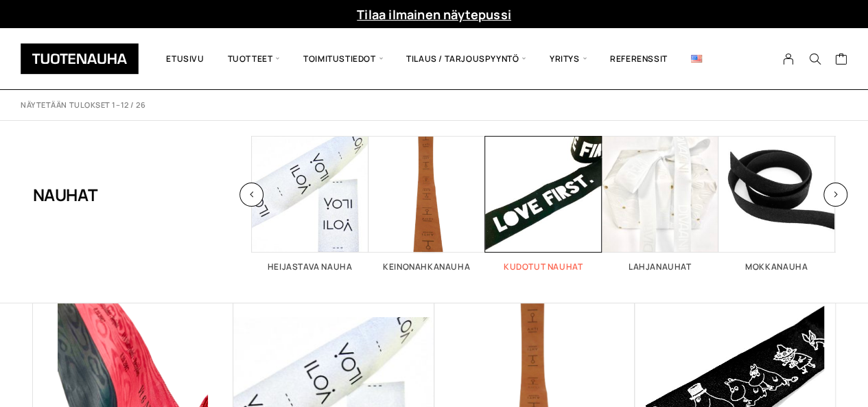 The image size is (868, 407). I want to click on span: Yritys, so click(568, 58).